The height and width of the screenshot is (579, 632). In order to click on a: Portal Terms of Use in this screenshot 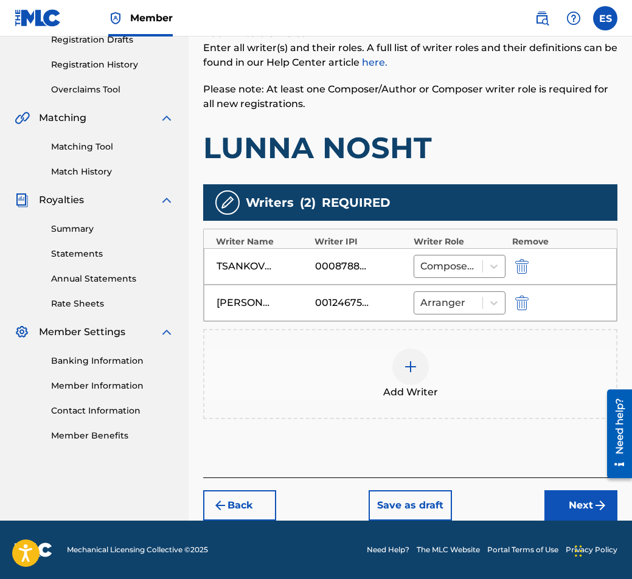, I will do `click(522, 550)`.